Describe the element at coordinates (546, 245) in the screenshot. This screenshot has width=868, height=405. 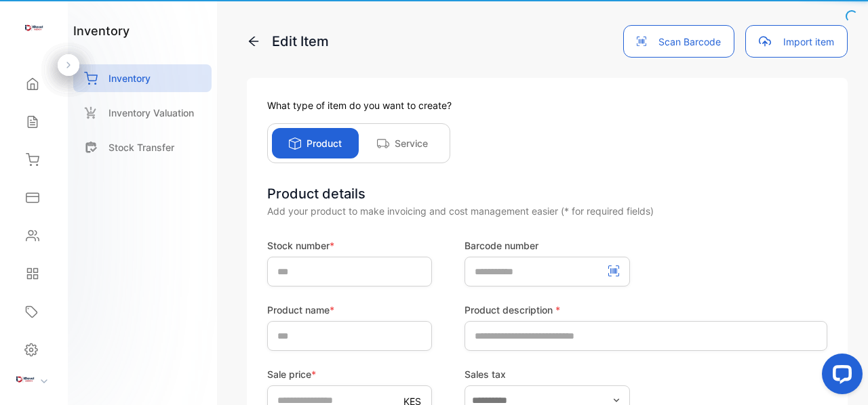
I see `label: Barcode number` at that location.